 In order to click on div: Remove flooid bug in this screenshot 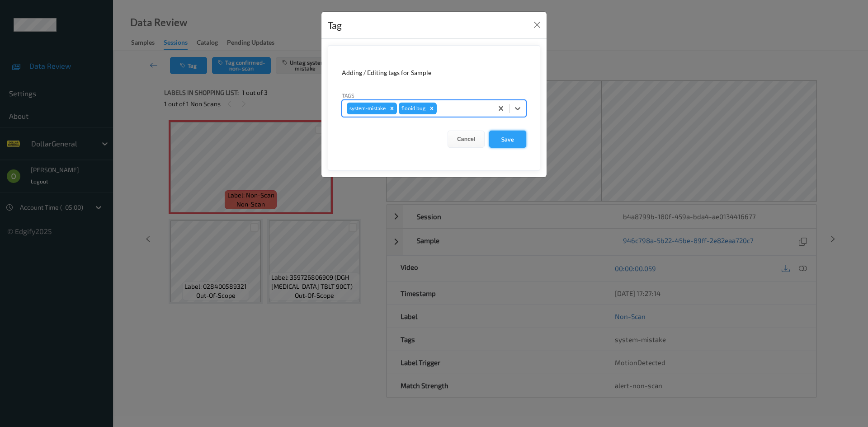, I will do `click(431, 109)`.